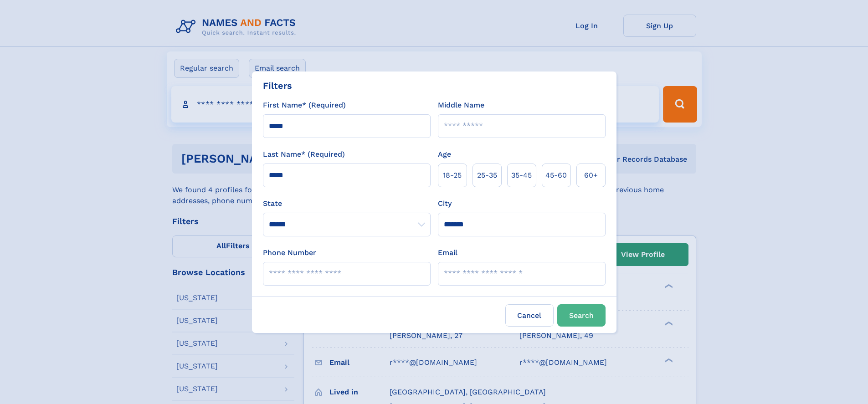 This screenshot has width=868, height=404. Describe the element at coordinates (304, 105) in the screenshot. I see `label: First Name* (Required)` at that location.